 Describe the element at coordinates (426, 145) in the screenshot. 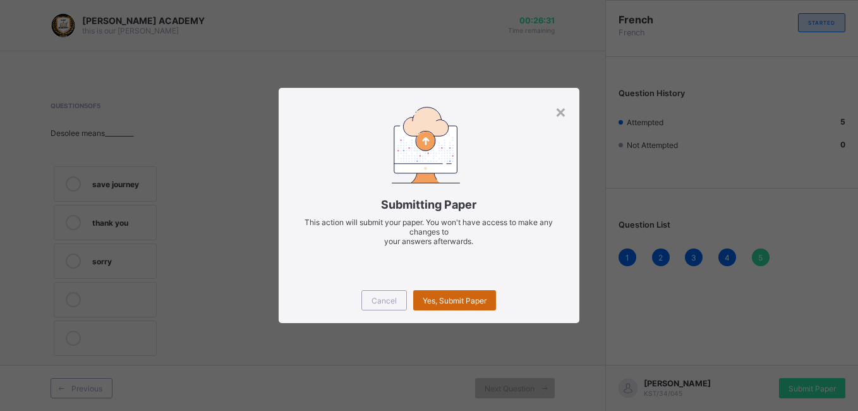

I see `img: submitting-paper.7509aad6ec86be490e328e6d2a33d40a.svg` at that location.